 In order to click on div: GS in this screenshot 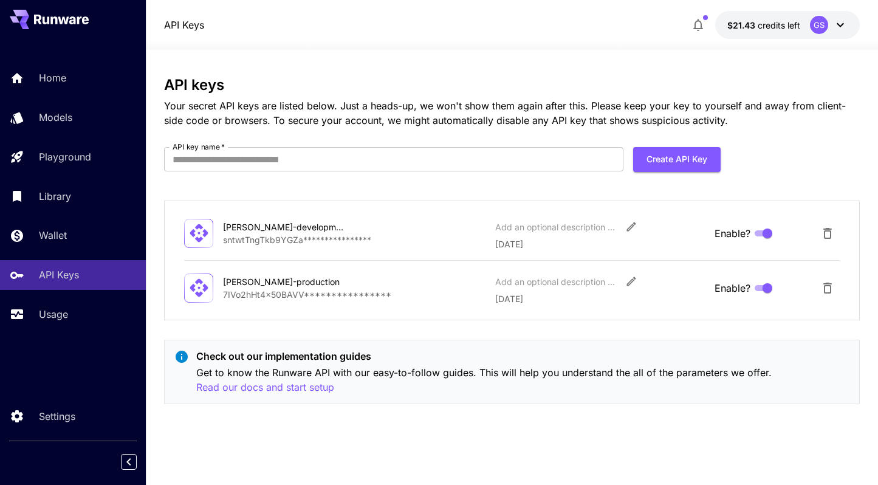, I will do `click(819, 25)`.